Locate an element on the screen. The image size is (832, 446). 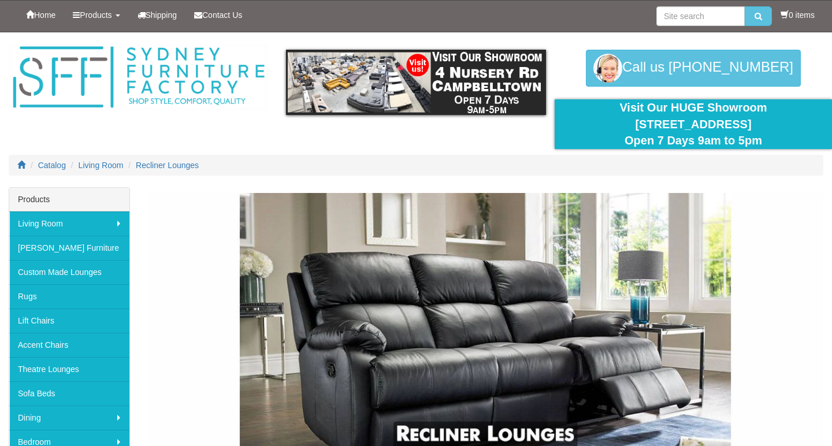
a: Theatre Lounges is located at coordinates (69, 369).